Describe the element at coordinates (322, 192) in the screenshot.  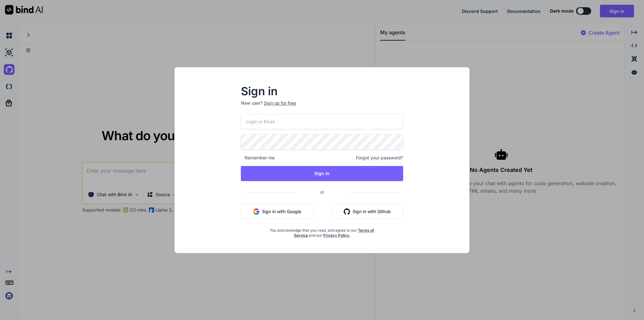
I see `span: or` at that location.